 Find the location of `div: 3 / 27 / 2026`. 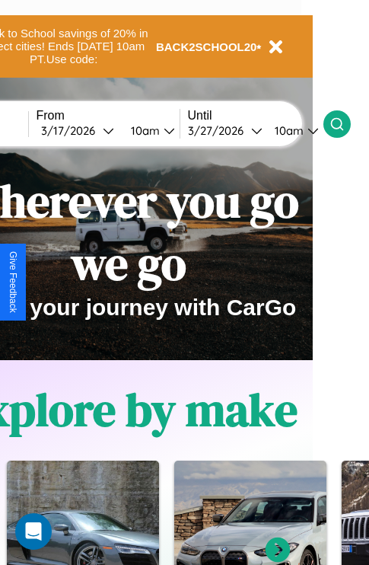

div: 3 / 27 / 2026 is located at coordinates (219, 130).